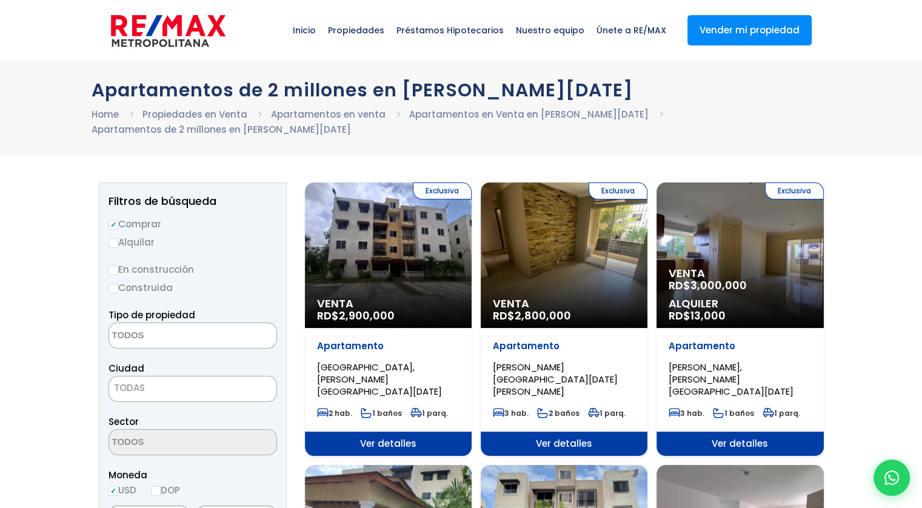  I want to click on label: Alquilar, so click(193, 242).